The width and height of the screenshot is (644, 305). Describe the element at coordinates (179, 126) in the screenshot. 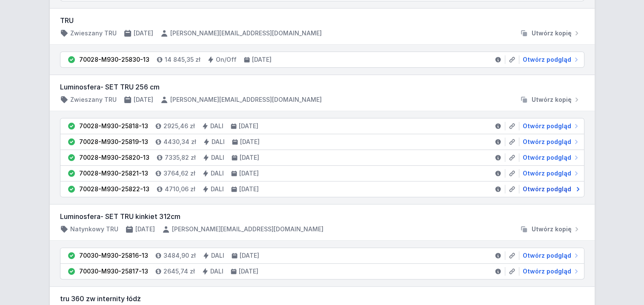

I see `h4: 2925,46 zł` at that location.